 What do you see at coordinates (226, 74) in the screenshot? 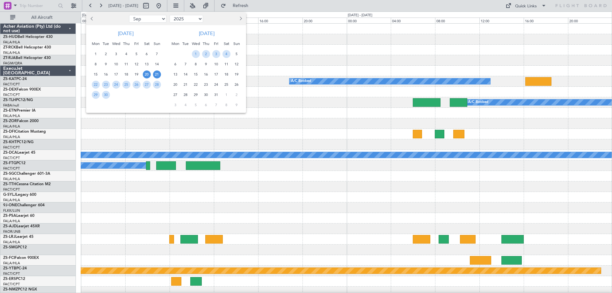
I see `div: 18-10-2025` at bounding box center [226, 74].